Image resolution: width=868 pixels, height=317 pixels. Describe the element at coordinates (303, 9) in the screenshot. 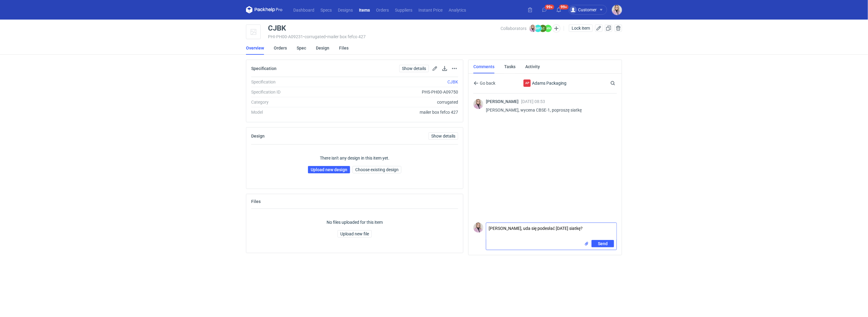

I see `a: Dashboard` at that location.